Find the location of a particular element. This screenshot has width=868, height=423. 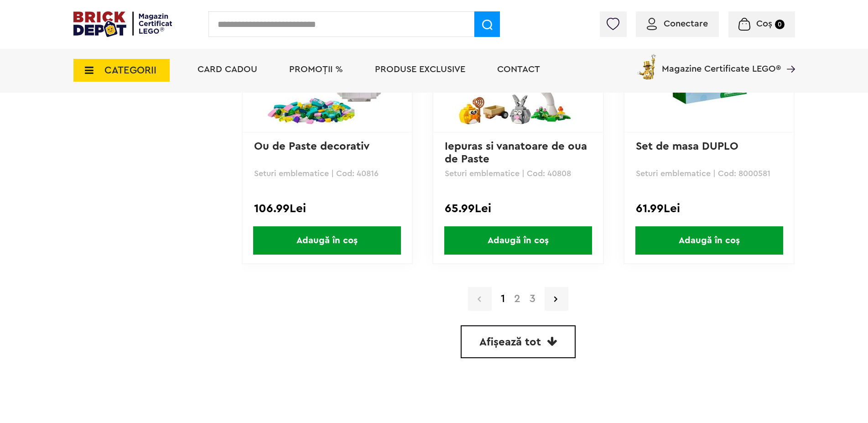

span: Magazine Certificate LEGO® is located at coordinates (721, 63).